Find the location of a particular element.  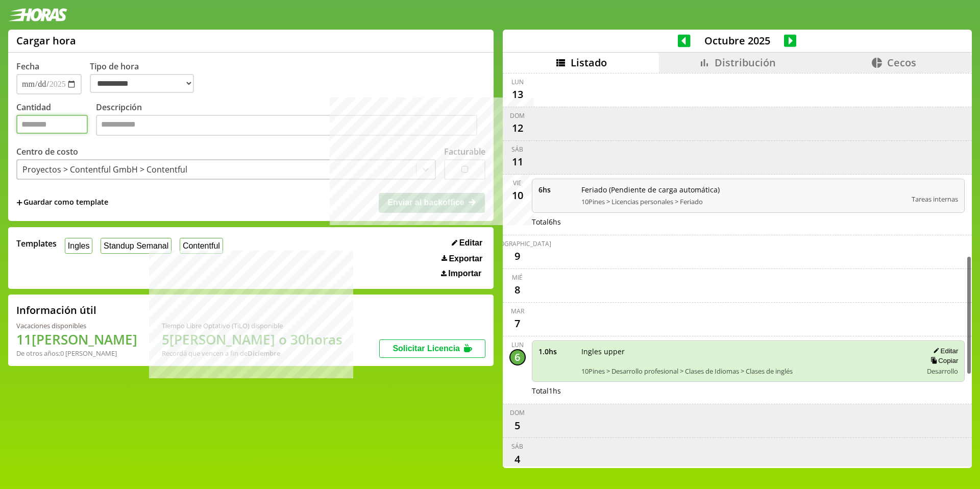

label: Fecha is located at coordinates (28, 67).